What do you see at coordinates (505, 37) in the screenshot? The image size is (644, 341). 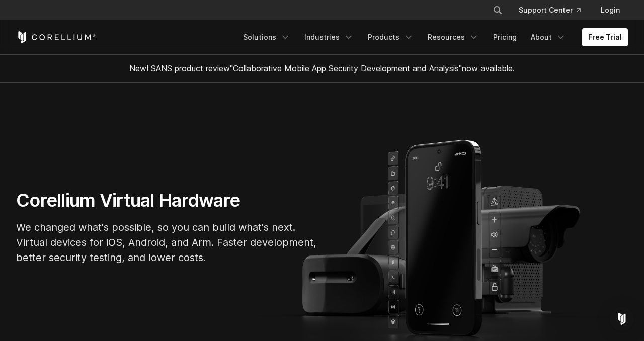 I see `a: Pricing` at bounding box center [505, 37].